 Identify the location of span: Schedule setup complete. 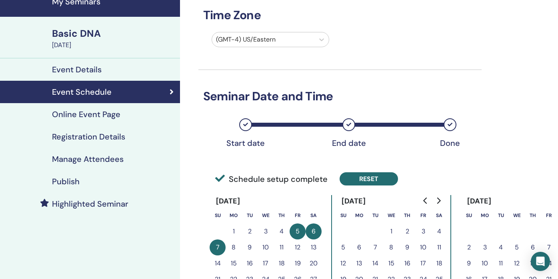
(271, 179).